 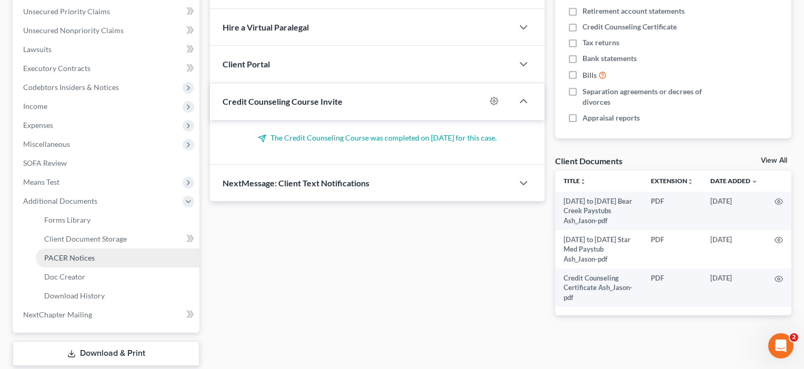 What do you see at coordinates (46, 144) in the screenshot?
I see `span: Miscellaneous` at bounding box center [46, 144].